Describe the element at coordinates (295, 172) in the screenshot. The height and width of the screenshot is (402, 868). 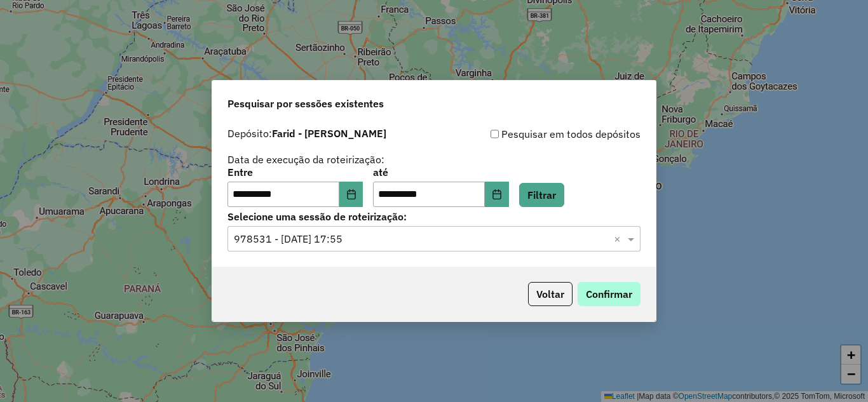
I see `label: Entre` at that location.